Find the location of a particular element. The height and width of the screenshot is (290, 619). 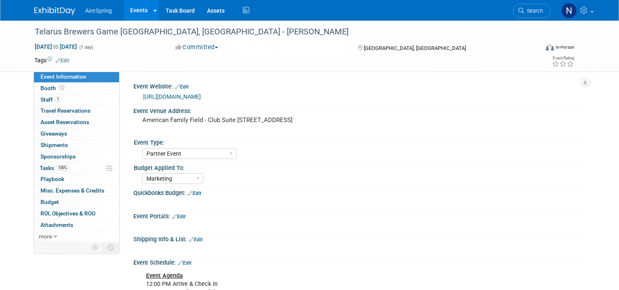

a: Asset Reservations is located at coordinates (77, 122).